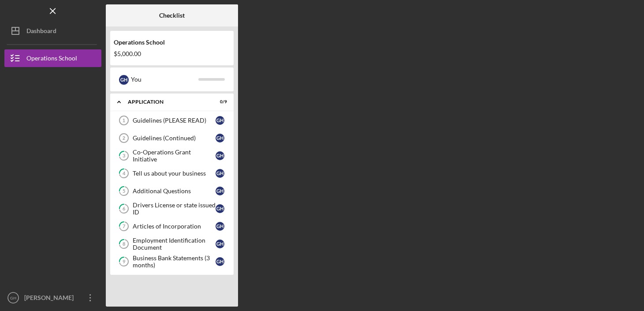 The height and width of the screenshot is (311, 644). Describe the element at coordinates (174, 244) in the screenshot. I see `div: Employment Identification Document` at that location.